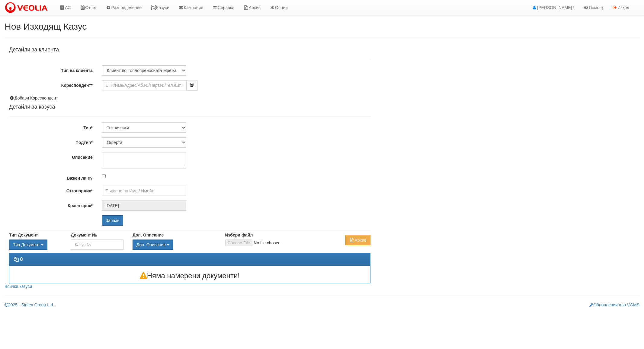 The width and height of the screenshot is (644, 349). I want to click on label: Избери файл, so click(239, 234).